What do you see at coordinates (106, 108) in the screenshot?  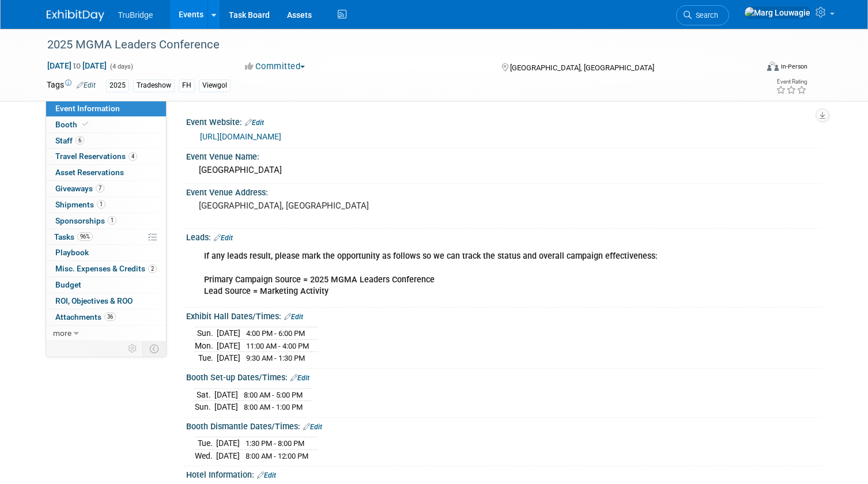 I see `a: Event Information` at bounding box center [106, 108].